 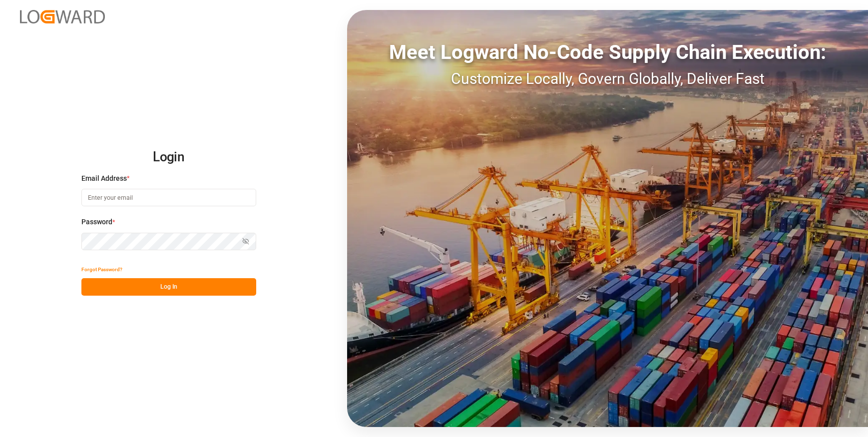 What do you see at coordinates (169, 157) in the screenshot?
I see `h2: Login` at bounding box center [169, 157].